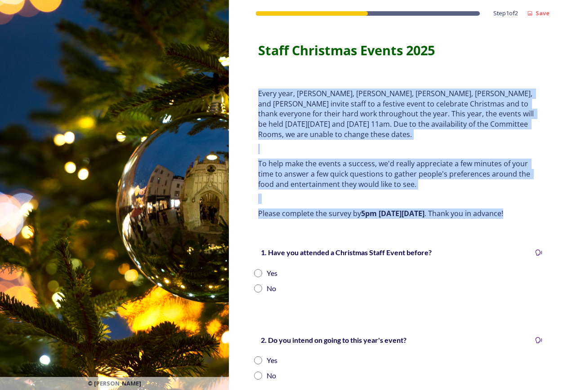 Image resolution: width=572 pixels, height=390 pixels. I want to click on strong: 2. Do you intend on going to this year's event?, so click(334, 340).